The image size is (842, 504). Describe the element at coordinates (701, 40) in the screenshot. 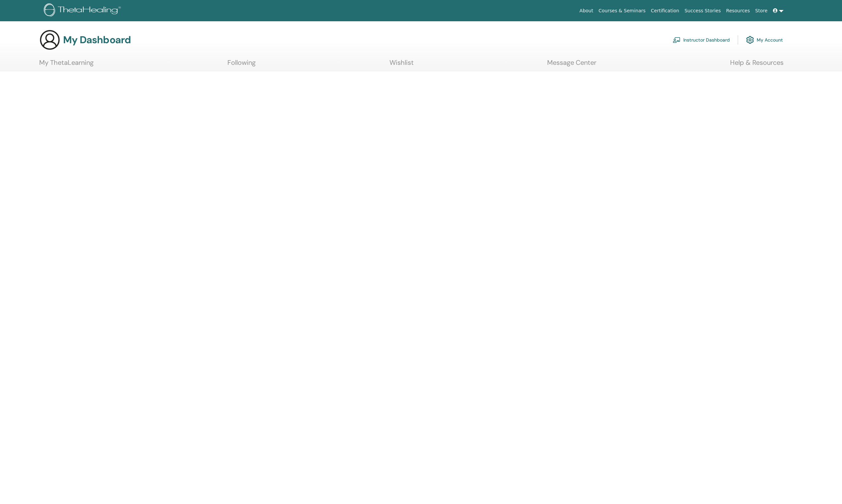

I see `a: Instructor Dashboard` at that location.